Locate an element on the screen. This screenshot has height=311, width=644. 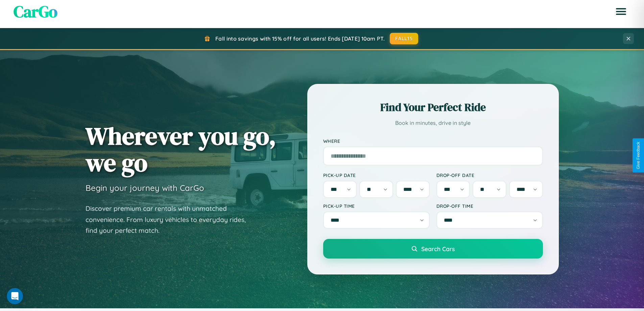
button: Open menu is located at coordinates (621, 11).